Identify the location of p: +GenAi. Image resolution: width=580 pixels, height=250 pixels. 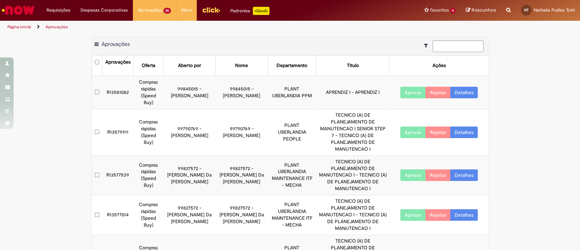
(261, 11).